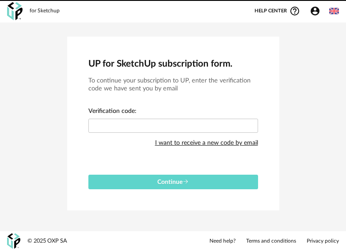 Image resolution: width=346 pixels, height=251 pixels. What do you see at coordinates (47, 241) in the screenshot?
I see `div: © 2025 OXP SA` at bounding box center [47, 241].